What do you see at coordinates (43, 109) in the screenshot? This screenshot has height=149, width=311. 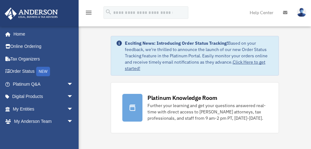 I see `a: My Entitiesarrow_drop_down` at bounding box center [43, 109].